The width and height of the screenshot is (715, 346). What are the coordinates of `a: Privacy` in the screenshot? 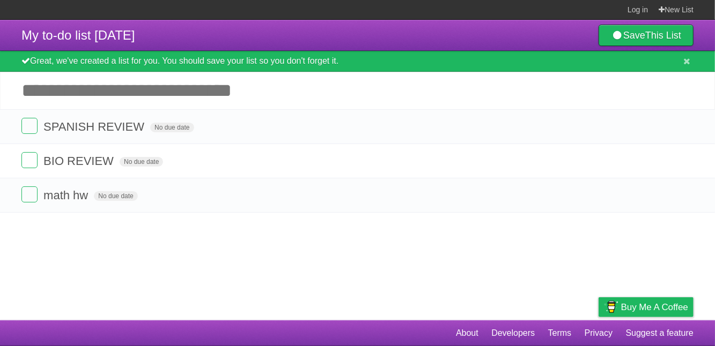 It's located at (598, 333).